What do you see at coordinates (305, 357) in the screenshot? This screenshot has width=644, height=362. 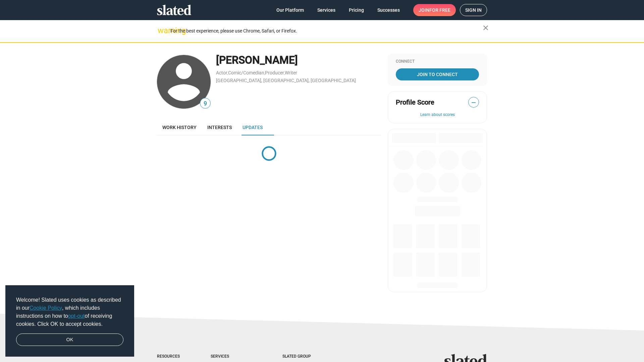 I see `div: Slated Group` at bounding box center [305, 357].